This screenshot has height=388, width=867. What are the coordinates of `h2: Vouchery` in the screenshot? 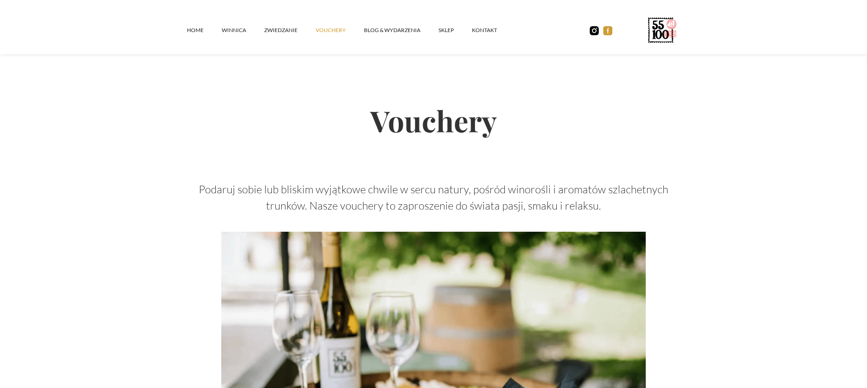 It's located at (433, 120).